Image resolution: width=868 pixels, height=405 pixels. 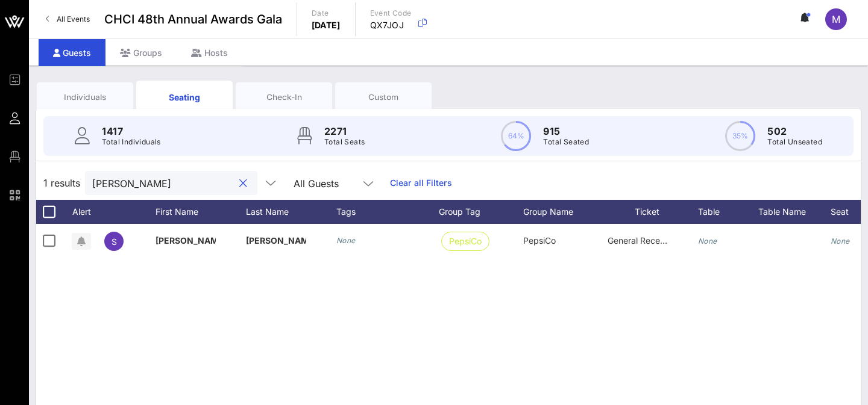 I want to click on p: QX7JOJ, so click(x=391, y=25).